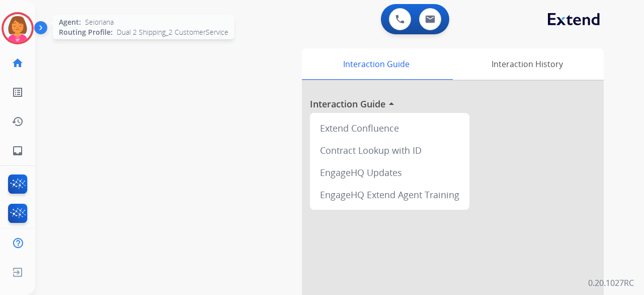 This screenshot has height=295, width=644. What do you see at coordinates (18, 92) in the screenshot?
I see `mat-icon: list_alt` at bounding box center [18, 92].